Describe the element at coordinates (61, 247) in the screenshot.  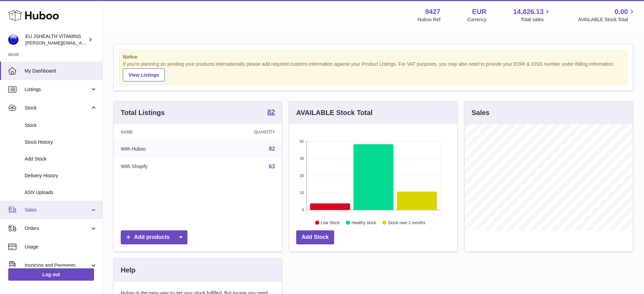
I see `span: Usage` at that location.